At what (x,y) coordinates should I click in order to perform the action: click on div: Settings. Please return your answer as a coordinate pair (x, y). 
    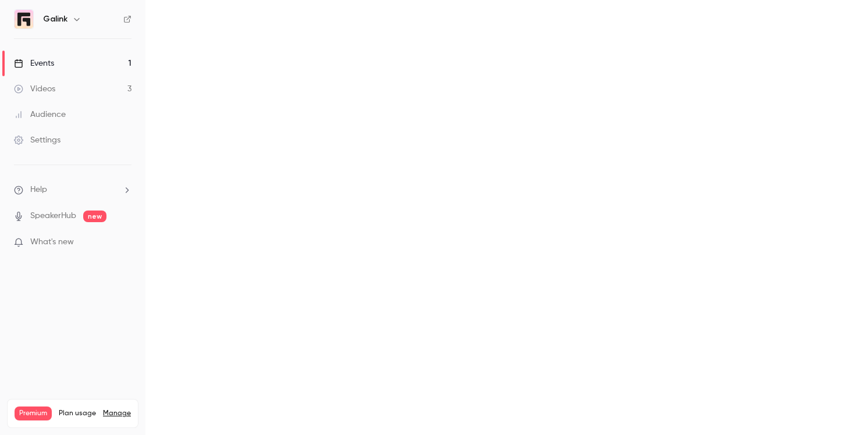
    Looking at the image, I should click on (37, 140).